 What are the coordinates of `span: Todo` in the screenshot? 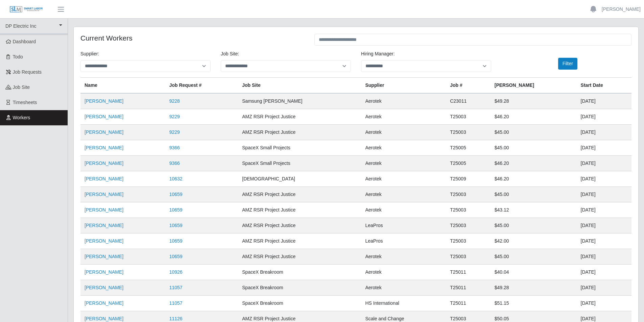 It's located at (18, 57).